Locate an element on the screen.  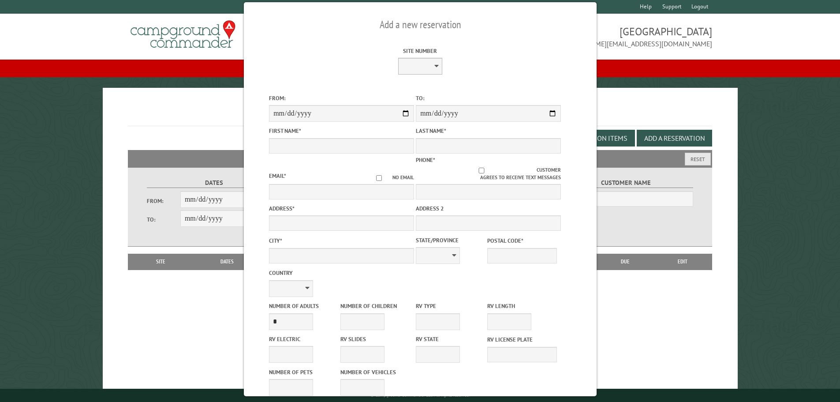
label: Site Number is located at coordinates (420, 51).